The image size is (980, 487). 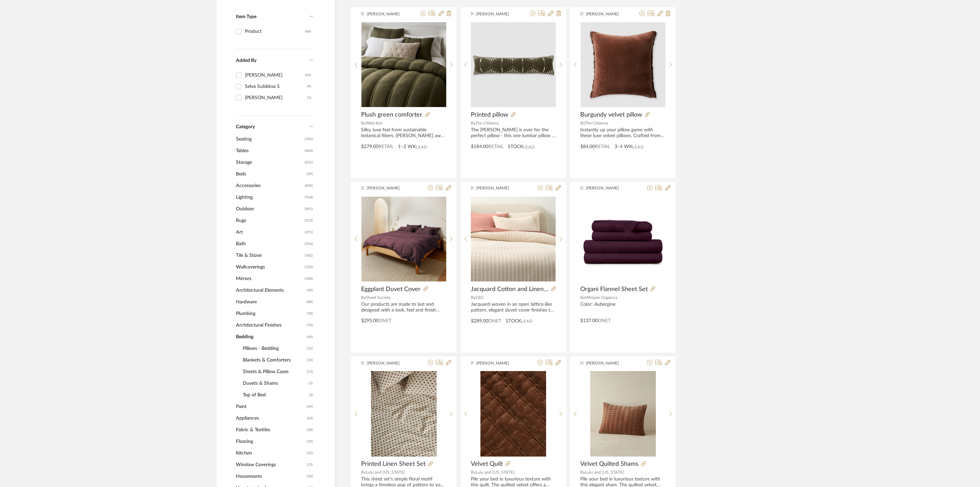 I want to click on span: Appliances, so click(x=271, y=418).